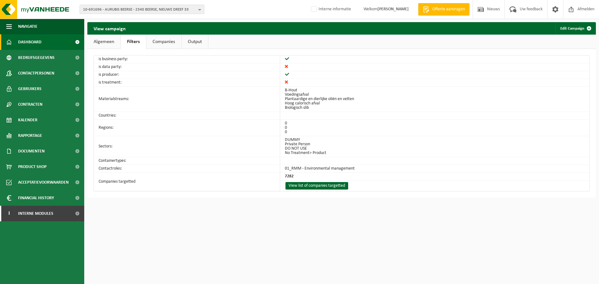  I want to click on strong: 7282, so click(289, 176).